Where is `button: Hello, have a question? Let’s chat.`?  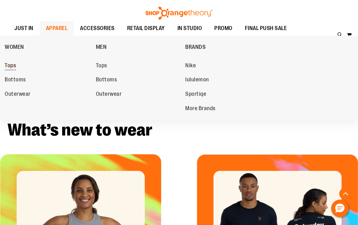
button: Hello, have a question? Let’s chat. is located at coordinates (340, 208).